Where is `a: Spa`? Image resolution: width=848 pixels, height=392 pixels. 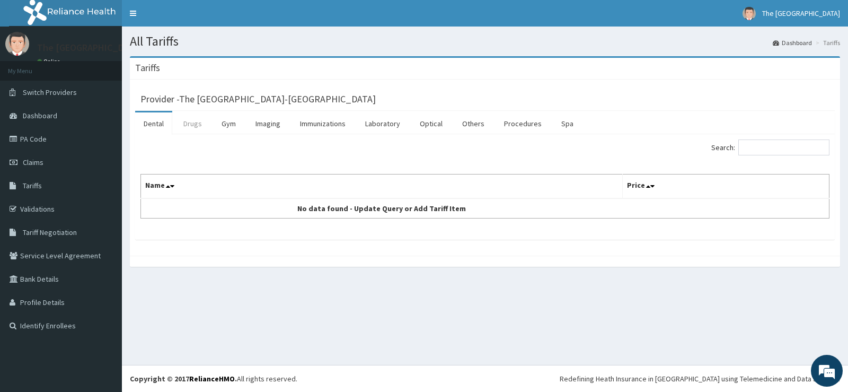
a: Spa is located at coordinates (567, 123).